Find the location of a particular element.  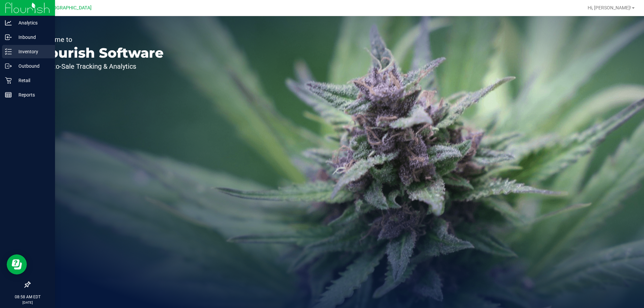

p: Analytics is located at coordinates (32, 23).